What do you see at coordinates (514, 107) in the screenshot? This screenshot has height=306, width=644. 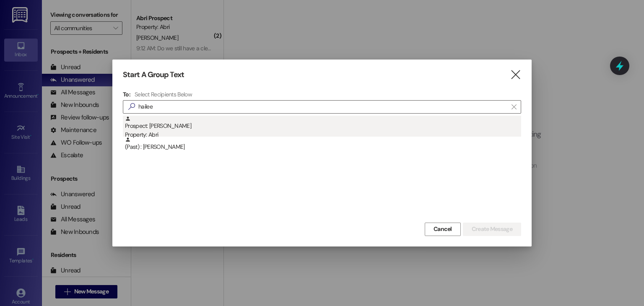 I see `button: Clear text` at bounding box center [514, 107].